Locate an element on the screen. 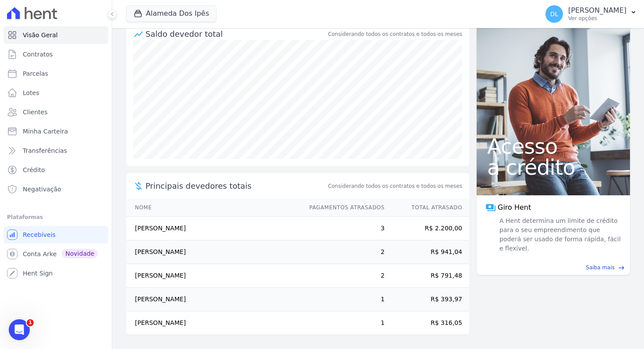 This screenshot has height=349, width=644. td: 3 is located at coordinates (343, 229).